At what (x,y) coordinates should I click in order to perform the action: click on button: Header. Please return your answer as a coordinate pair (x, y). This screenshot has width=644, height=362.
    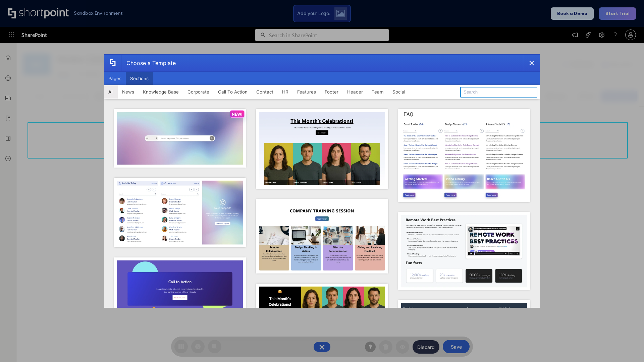
    Looking at the image, I should click on (355, 91).